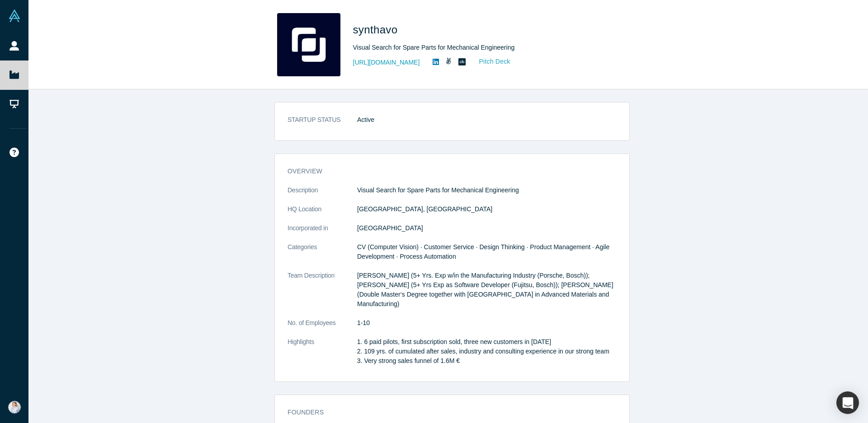 The height and width of the screenshot is (423, 868). What do you see at coordinates (480, 48) in the screenshot?
I see `div: Visual Search for Spare Parts for Mechanical Engineering` at bounding box center [480, 48].